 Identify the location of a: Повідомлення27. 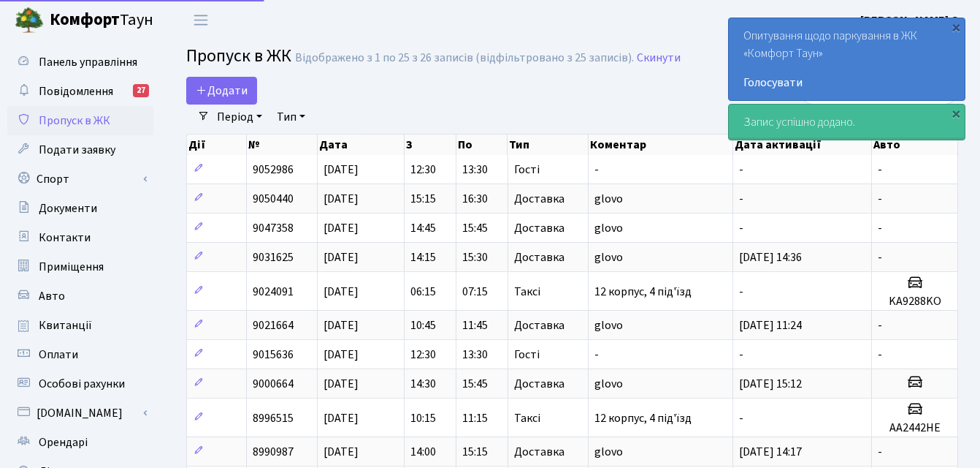
(81, 92).